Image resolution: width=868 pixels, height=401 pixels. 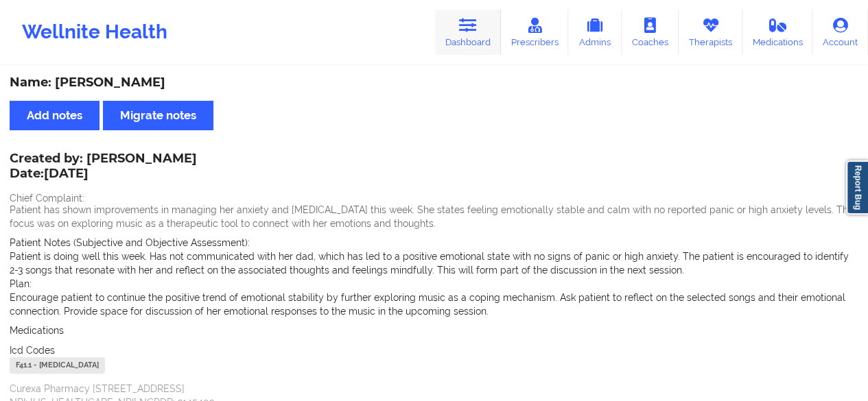 I want to click on a: Account, so click(x=840, y=32).